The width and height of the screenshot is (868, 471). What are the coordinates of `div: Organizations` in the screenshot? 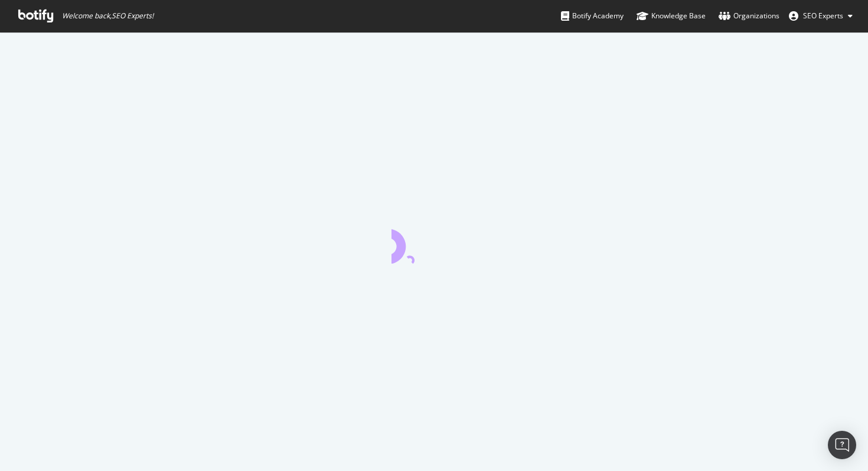 It's located at (749, 16).